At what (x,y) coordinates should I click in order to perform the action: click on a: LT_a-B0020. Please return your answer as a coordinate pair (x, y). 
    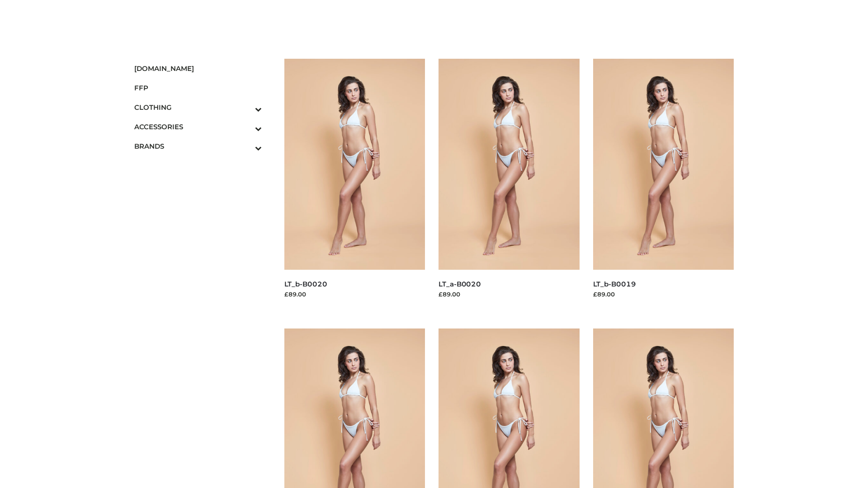
    Looking at the image, I should click on (460, 284).